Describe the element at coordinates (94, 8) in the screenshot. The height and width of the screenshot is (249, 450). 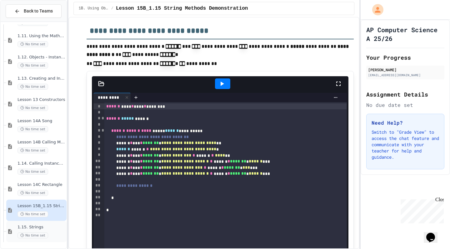
I see `span: 1B. Using Objects and Methods` at that location.